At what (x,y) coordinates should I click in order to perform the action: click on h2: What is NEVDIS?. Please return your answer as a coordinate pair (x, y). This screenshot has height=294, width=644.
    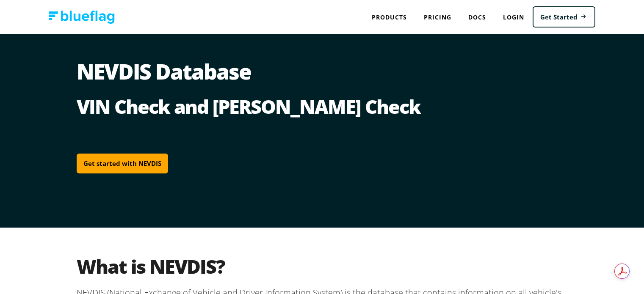
    Looking at the image, I should click on (322, 266).